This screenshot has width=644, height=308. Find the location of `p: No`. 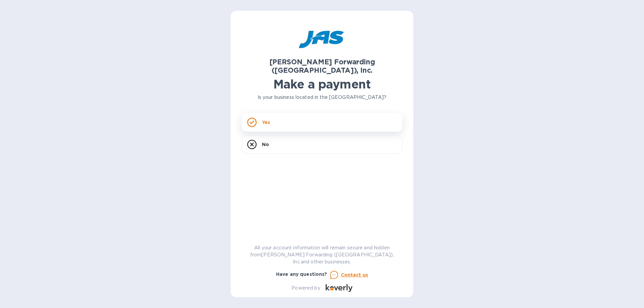

p: No is located at coordinates (265, 144).